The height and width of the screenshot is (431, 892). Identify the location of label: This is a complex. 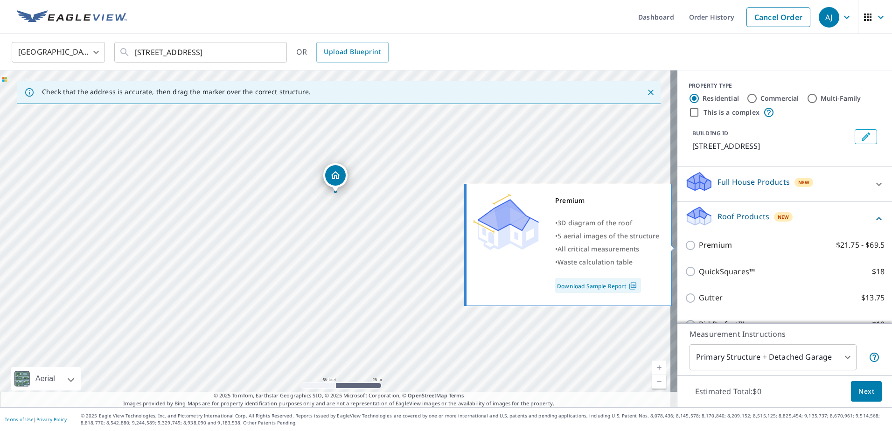
(732, 112).